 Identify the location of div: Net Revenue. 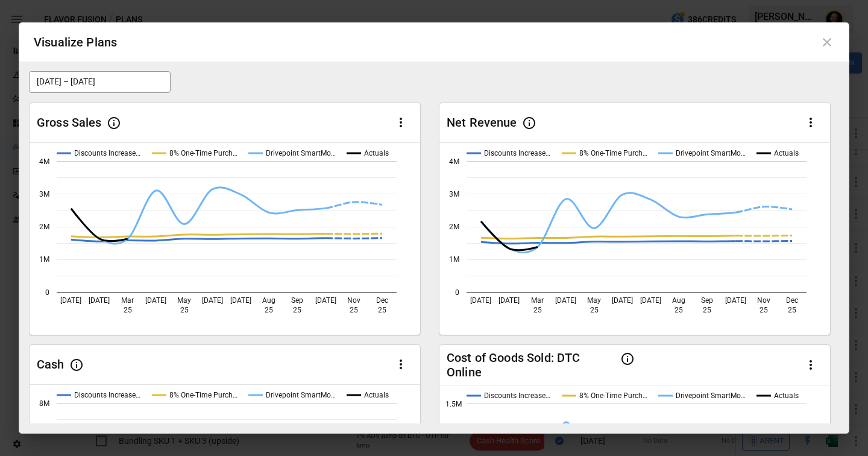
(482, 122).